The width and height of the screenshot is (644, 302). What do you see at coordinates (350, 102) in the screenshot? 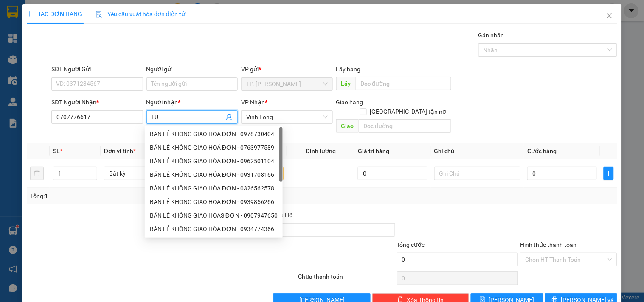
I see `span: Giao hàng` at bounding box center [350, 102].